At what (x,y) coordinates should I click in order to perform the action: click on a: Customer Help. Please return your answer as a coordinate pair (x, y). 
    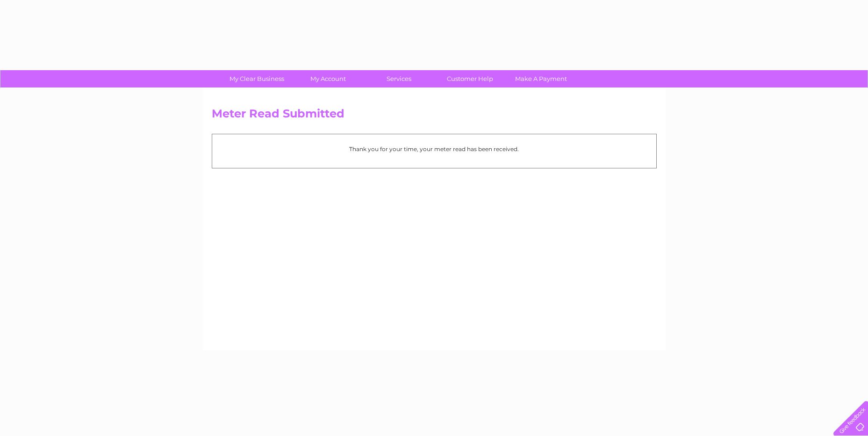
    Looking at the image, I should click on (470, 79).